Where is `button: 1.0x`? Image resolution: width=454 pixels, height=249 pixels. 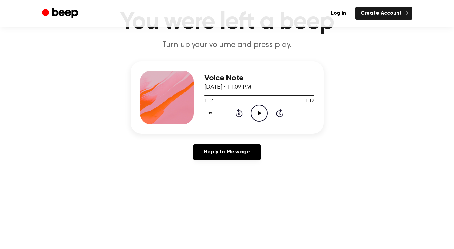 button: 1.0x is located at coordinates (209, 113).